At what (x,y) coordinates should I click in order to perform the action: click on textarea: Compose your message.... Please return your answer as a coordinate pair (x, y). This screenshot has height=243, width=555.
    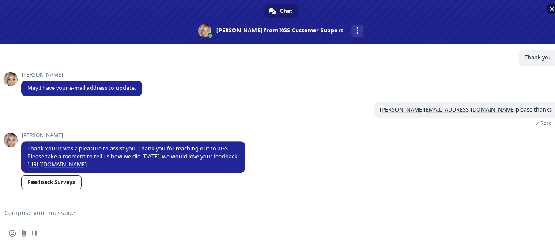
    Looking at the image, I should click on (267, 213).